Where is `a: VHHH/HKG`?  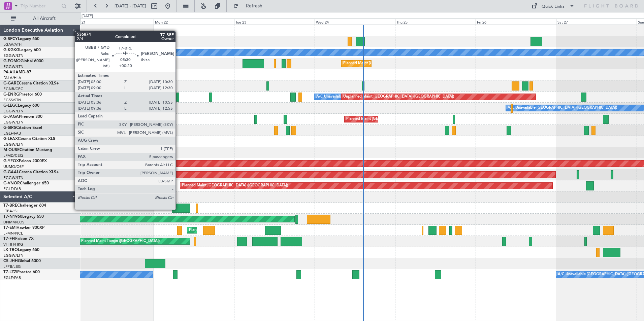
a: VHHH/HKG is located at coordinates (13, 244).